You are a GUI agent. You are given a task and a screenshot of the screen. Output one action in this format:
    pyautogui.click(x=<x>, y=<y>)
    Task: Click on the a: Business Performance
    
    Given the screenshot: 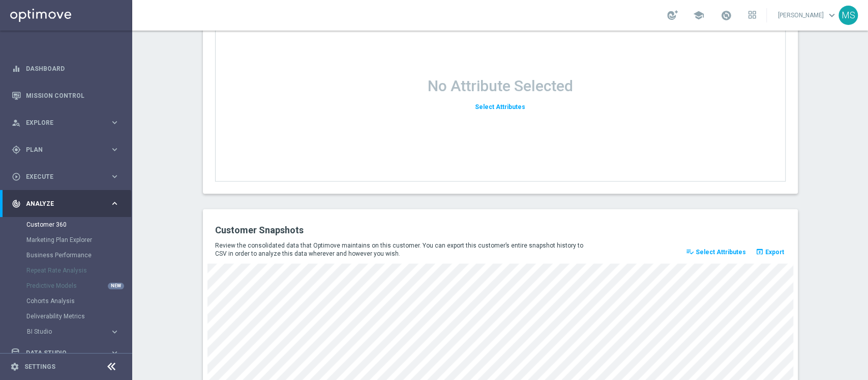 What is the action you would take?
    pyautogui.click(x=66, y=255)
    